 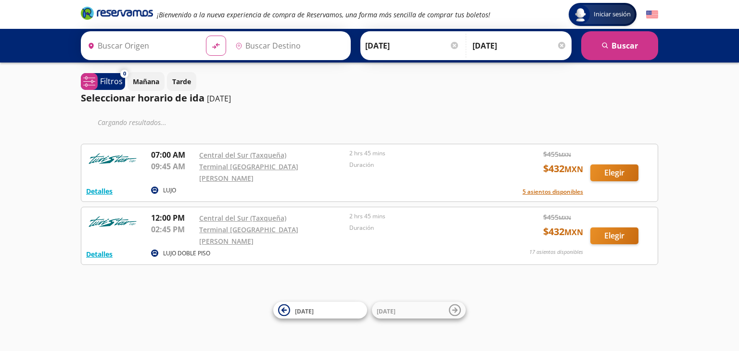 What do you see at coordinates (125, 74) in the screenshot?
I see `span: 0` at bounding box center [125, 74].